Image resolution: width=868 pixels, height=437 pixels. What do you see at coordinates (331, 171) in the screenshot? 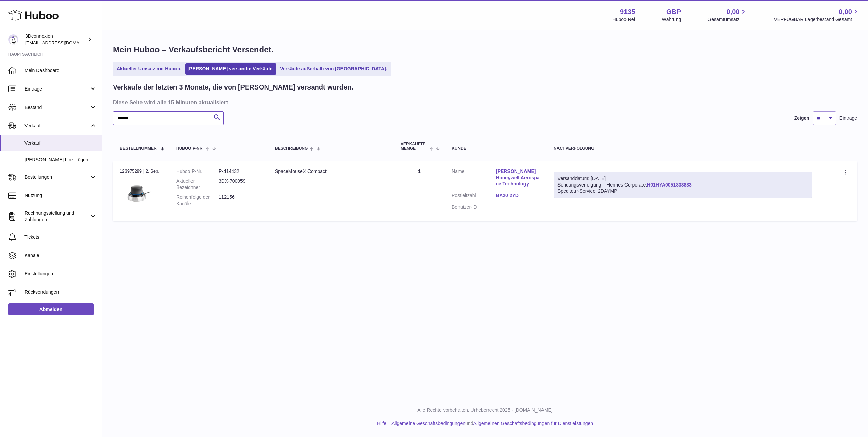
I see `div: SpaceMouse® Compact` at bounding box center [331, 171].